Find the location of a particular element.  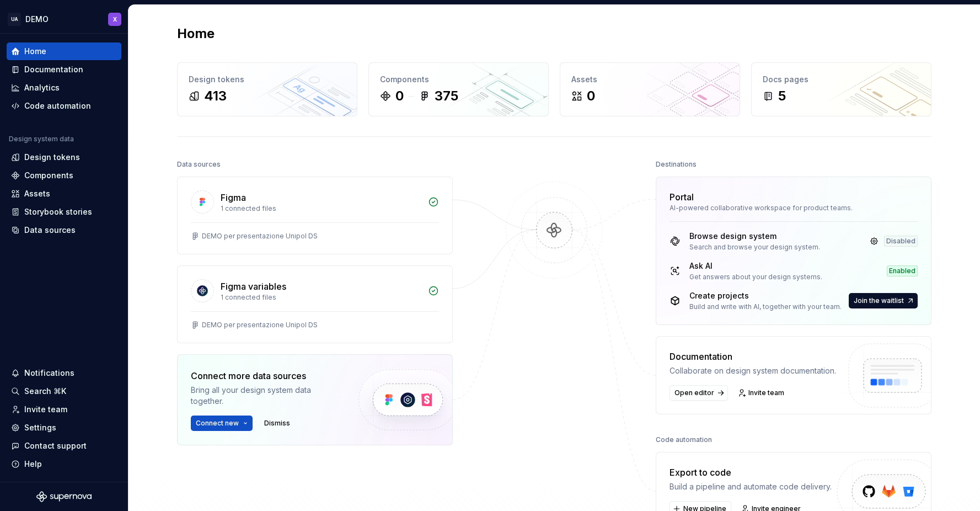

div: Collaborate on design system documentation. is located at coordinates (753, 371).